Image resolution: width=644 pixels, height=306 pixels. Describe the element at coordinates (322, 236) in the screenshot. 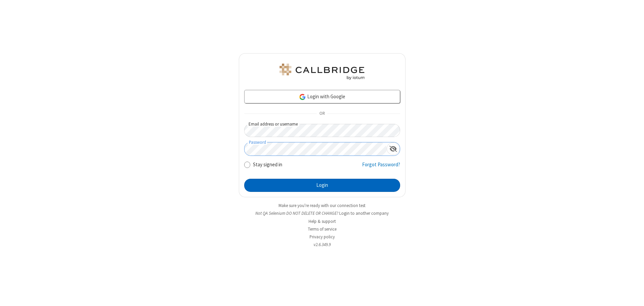

I see `a: Privacy policy` at that location.